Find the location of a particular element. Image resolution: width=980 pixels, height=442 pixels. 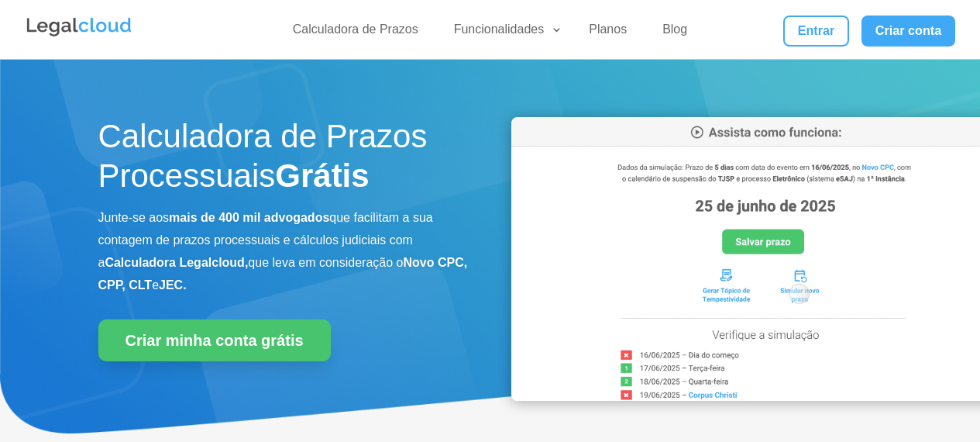

b: Calculadora Legalcloud, is located at coordinates (176, 262).